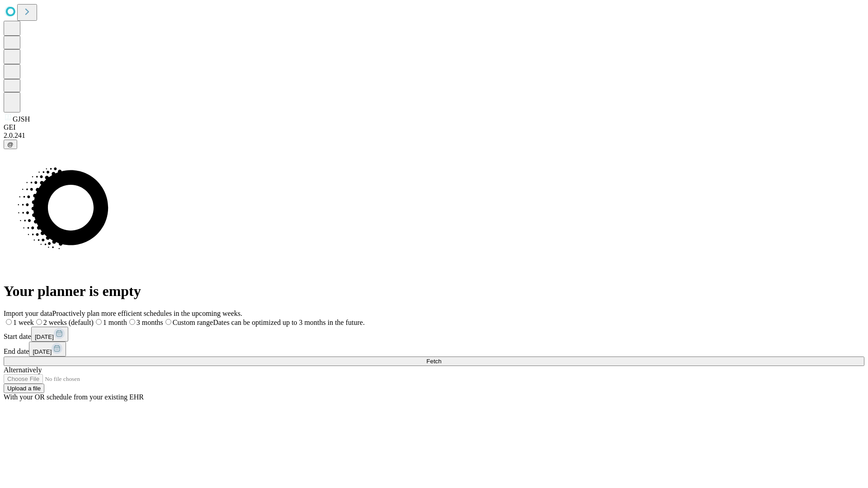  What do you see at coordinates (28, 313) in the screenshot?
I see `span: Import your data` at bounding box center [28, 313].